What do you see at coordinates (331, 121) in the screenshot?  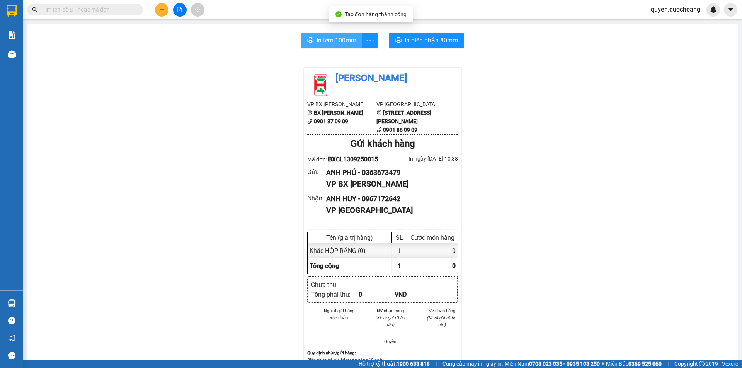 I see `b: 0901 87 09 09` at bounding box center [331, 121].